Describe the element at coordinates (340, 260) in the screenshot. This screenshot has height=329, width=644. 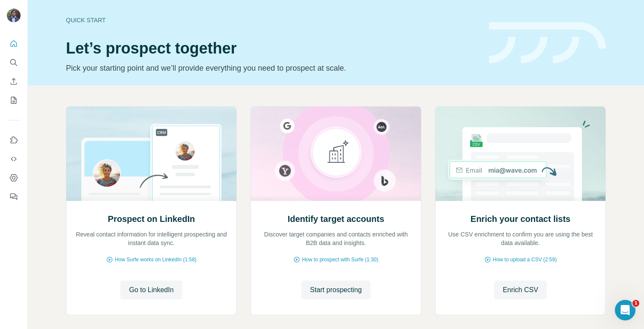
I see `span: How to prospect with Surfe (1:30)` at that location.